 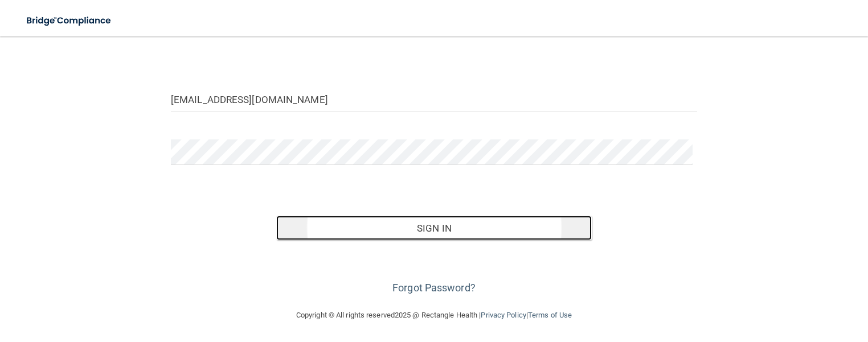 What do you see at coordinates (434, 99) in the screenshot?
I see `input: Email` at bounding box center [434, 99].